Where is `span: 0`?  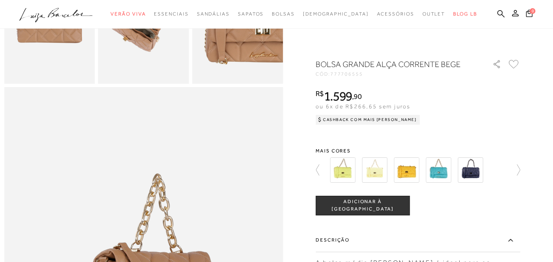
span: 0 is located at coordinates (532, 11).